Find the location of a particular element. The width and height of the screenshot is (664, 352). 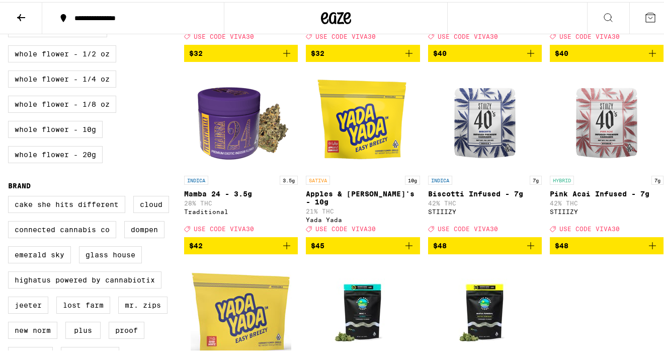

p: Pink Acai Infused - 7g is located at coordinates (607, 192).